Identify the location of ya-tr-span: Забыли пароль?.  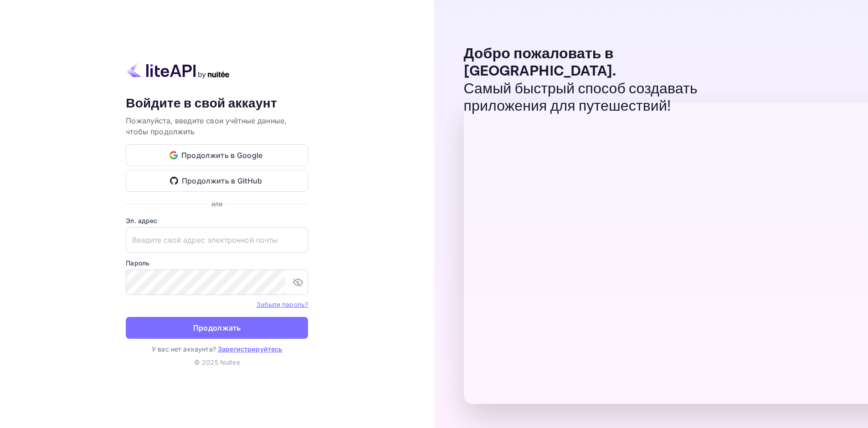
(282, 304).